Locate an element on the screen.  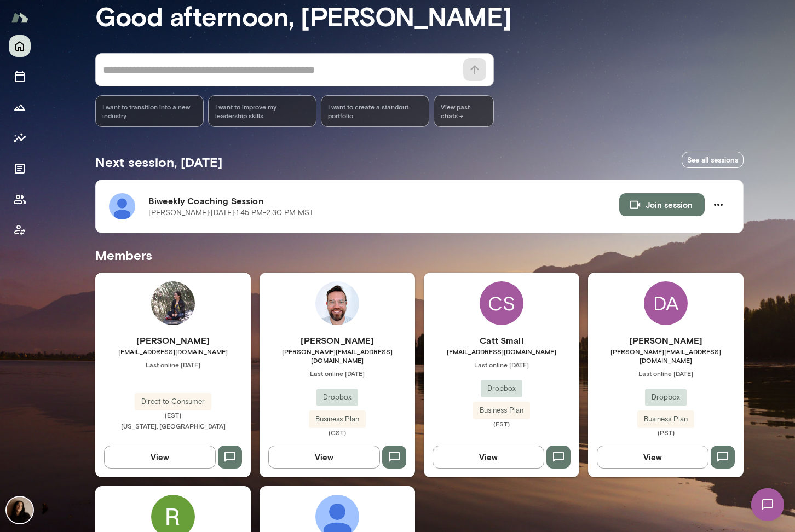
span: (CST) is located at coordinates (337, 432).